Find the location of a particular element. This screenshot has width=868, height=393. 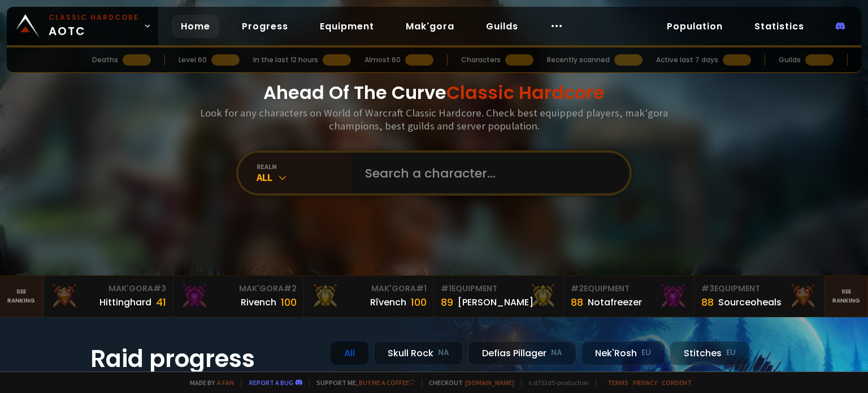

div: Recently scanned is located at coordinates (578, 60).